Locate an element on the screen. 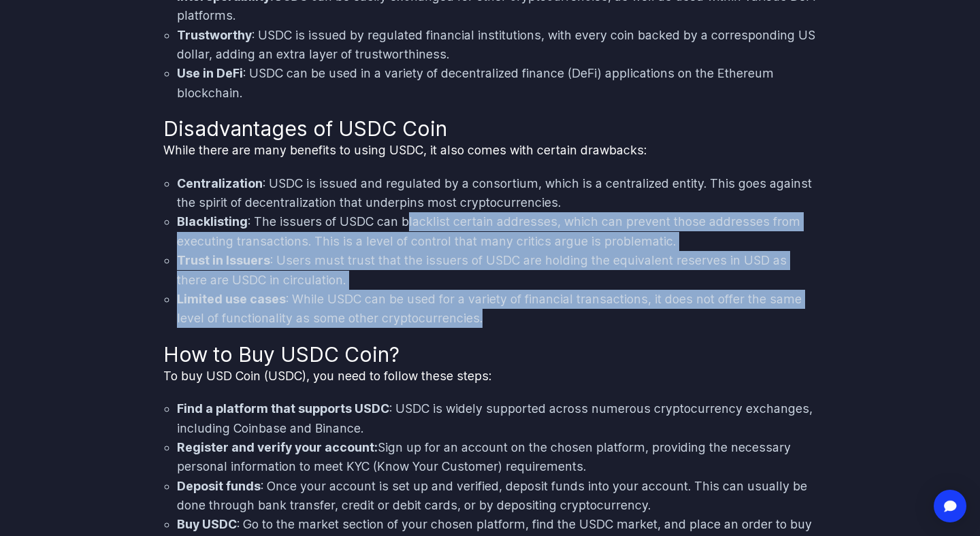 Image resolution: width=980 pixels, height=536 pixels. p: While there are many benefits to using USDC, it also comes with certain drawbacks: is located at coordinates (490, 151).